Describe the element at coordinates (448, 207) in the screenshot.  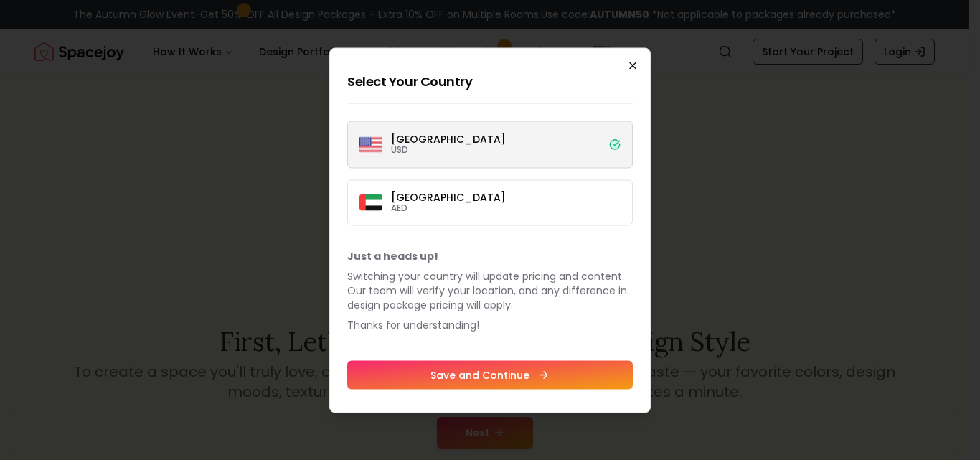
I see `p: AED` at that location.